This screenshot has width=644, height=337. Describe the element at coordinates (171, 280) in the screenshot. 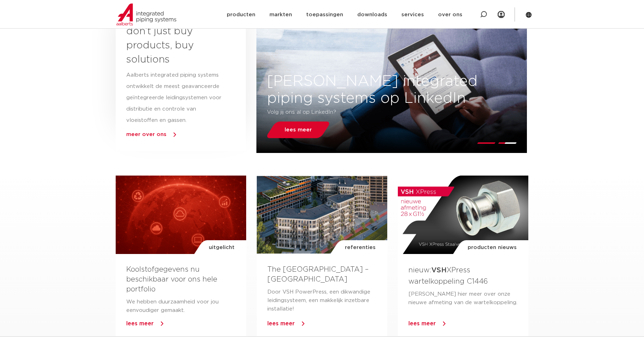

I see `a: Koolstofgegevens nu beschikbaar voor ons hele portfolio` at that location.